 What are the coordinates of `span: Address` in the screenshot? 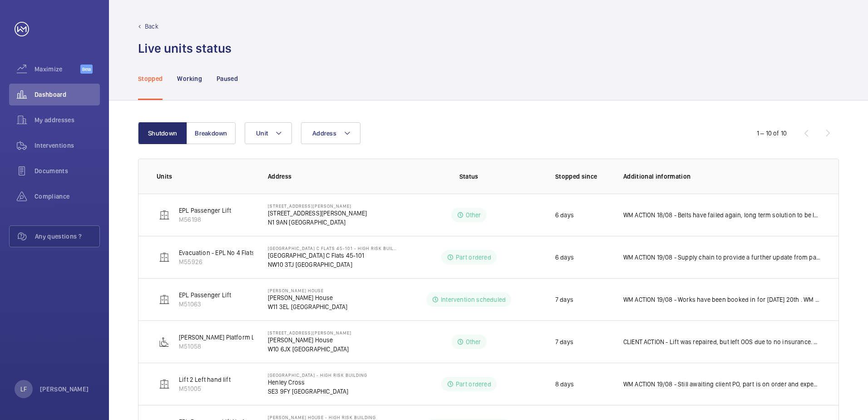 It's located at (324, 134).